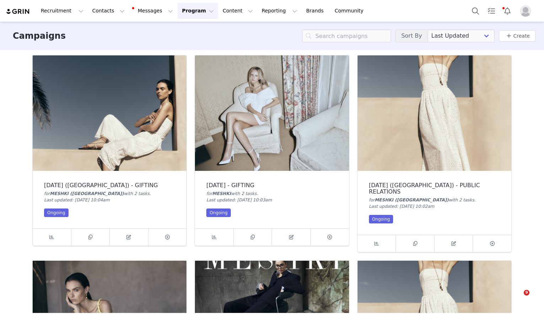 This screenshot has height=314, width=544. What do you see at coordinates (108, 11) in the screenshot?
I see `button: Contacts` at bounding box center [108, 11].